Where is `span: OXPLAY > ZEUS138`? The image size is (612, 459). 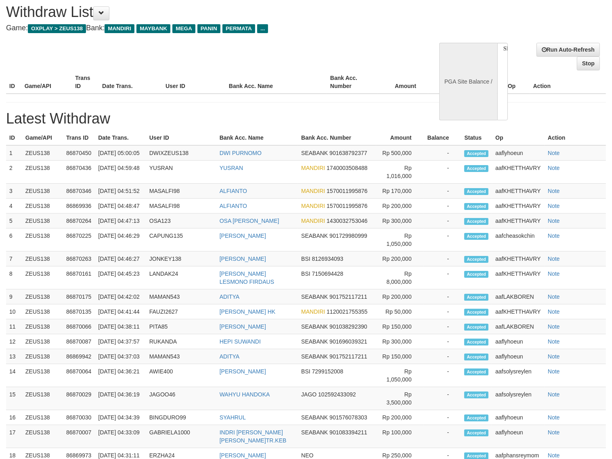 span: OXPLAY > ZEUS138 is located at coordinates (57, 29).